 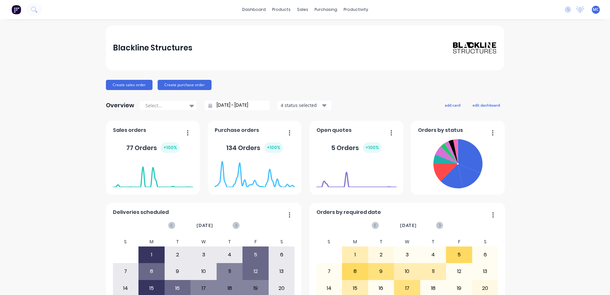 What do you see at coordinates (305, 105) in the screenshot?
I see `button: 4 status selected` at bounding box center [305, 105].